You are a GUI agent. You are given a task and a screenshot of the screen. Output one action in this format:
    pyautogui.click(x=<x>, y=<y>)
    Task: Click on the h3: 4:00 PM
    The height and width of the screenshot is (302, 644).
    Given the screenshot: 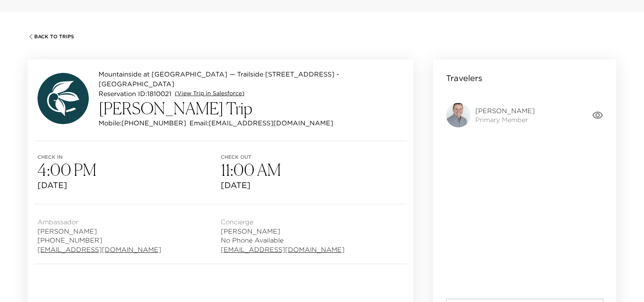 What is the action you would take?
    pyautogui.click(x=129, y=170)
    